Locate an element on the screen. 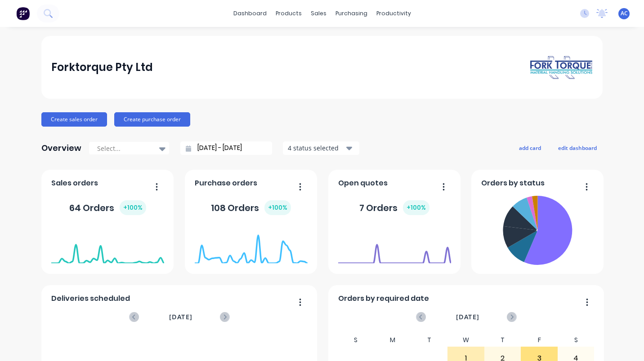 Image resolution: width=644 pixels, height=361 pixels. img: Forktorque Pty Ltd is located at coordinates (561, 67).